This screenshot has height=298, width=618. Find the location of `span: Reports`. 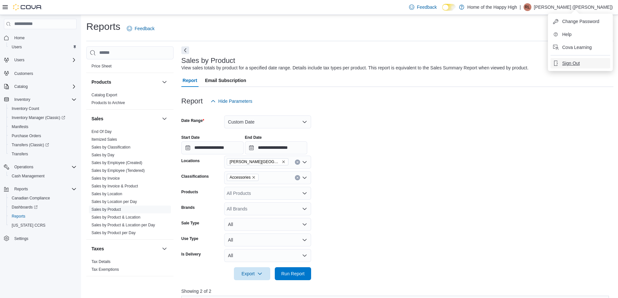

span: Reports is located at coordinates (44, 189).